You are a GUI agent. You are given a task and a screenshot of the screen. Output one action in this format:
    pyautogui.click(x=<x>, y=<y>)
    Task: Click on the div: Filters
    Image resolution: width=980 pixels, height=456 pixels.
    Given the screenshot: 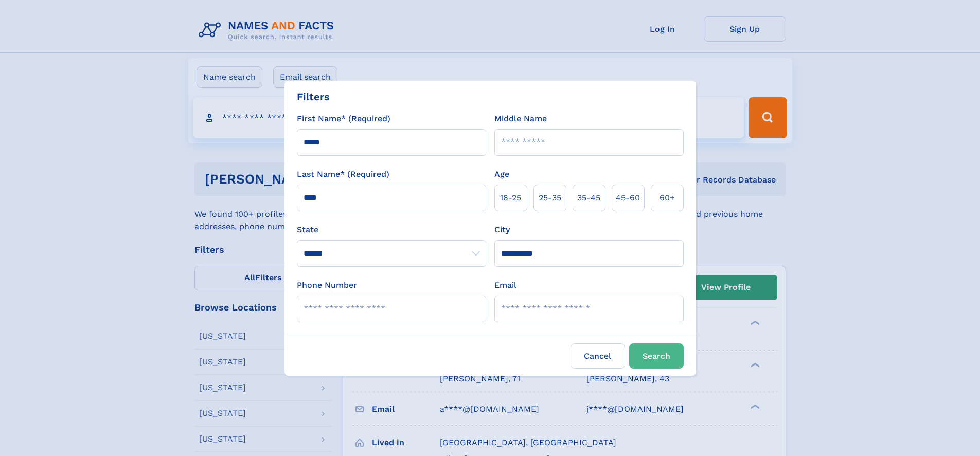 What is the action you would take?
    pyautogui.click(x=314, y=97)
    